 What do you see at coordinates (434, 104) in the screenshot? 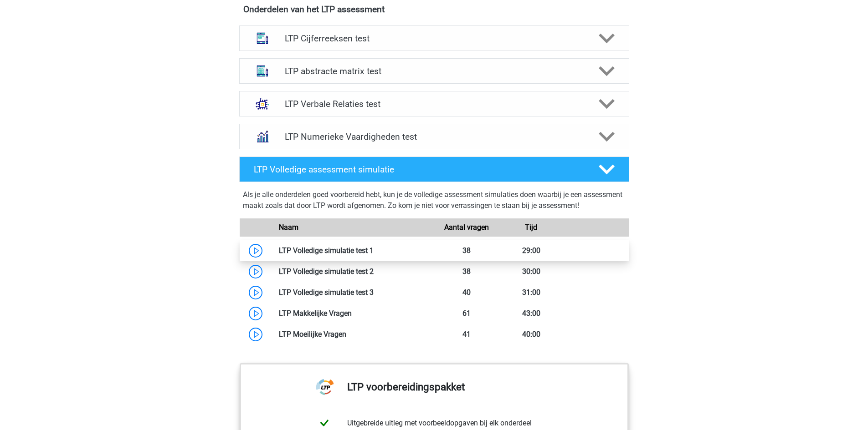
I see `a: analogieen LTP Verbale Relaties test` at bounding box center [434, 104].